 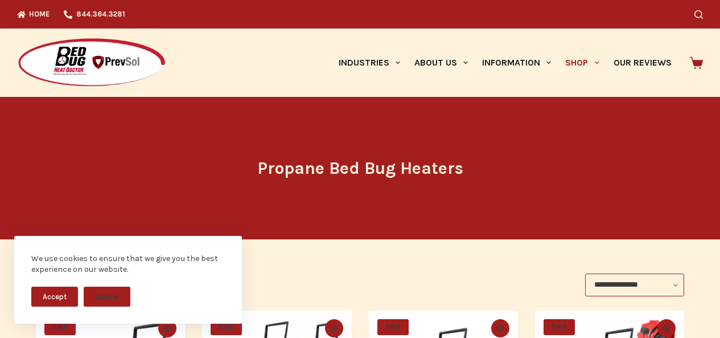 What do you see at coordinates (441, 63) in the screenshot?
I see `a: About Us` at bounding box center [441, 63].